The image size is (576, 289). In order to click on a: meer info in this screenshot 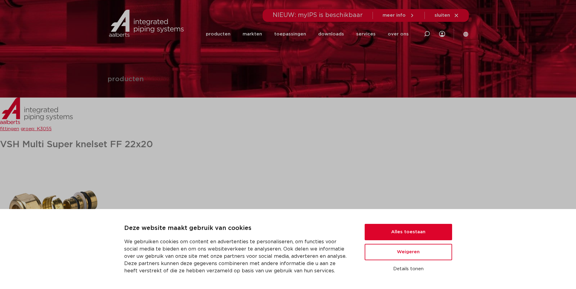, I will do `click(398, 15)`.